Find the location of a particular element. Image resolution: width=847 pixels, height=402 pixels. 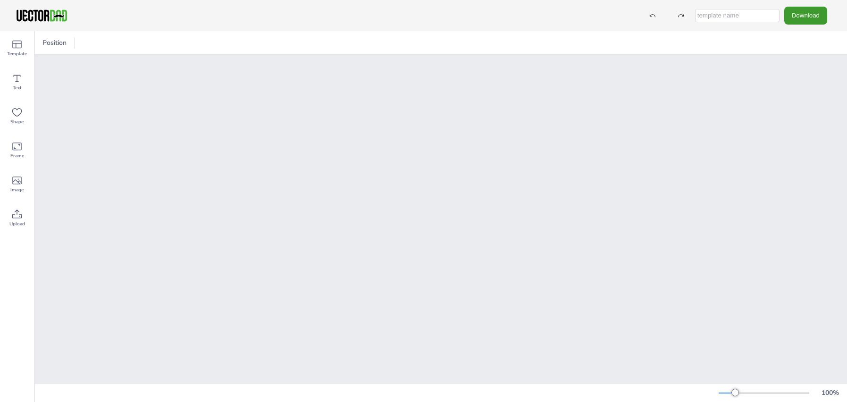

img: VectorDad-1.png is located at coordinates (42, 16).